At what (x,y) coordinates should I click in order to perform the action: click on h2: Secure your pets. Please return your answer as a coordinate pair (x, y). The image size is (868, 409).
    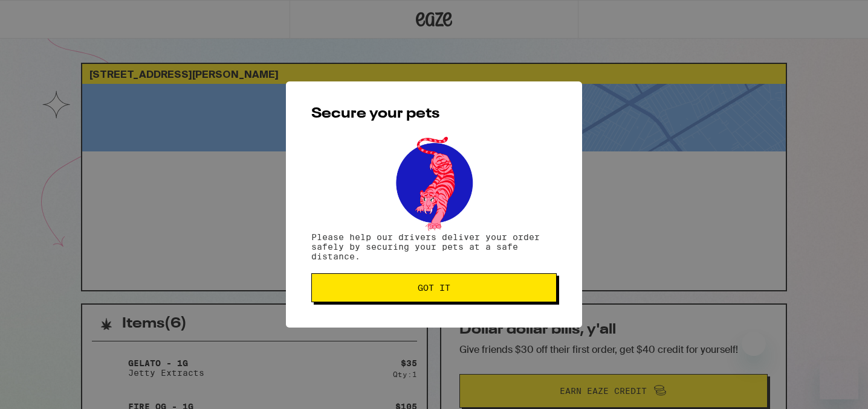
    Looking at the image, I should click on (434, 114).